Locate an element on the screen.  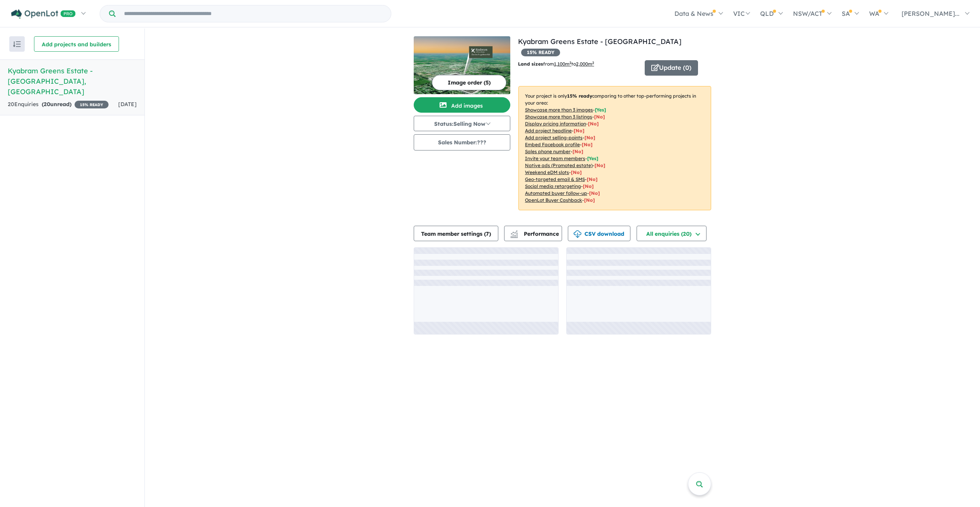
u: Native ads (Promoted estate) is located at coordinates (558, 165).